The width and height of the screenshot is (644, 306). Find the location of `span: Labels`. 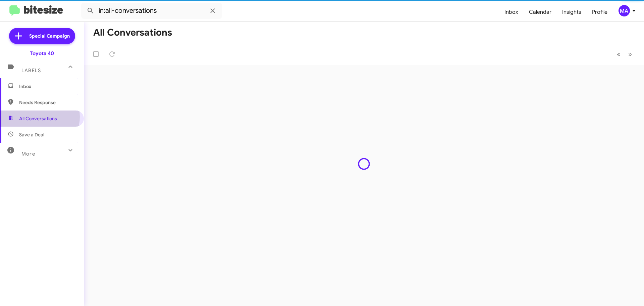

span: Labels is located at coordinates (31, 71).